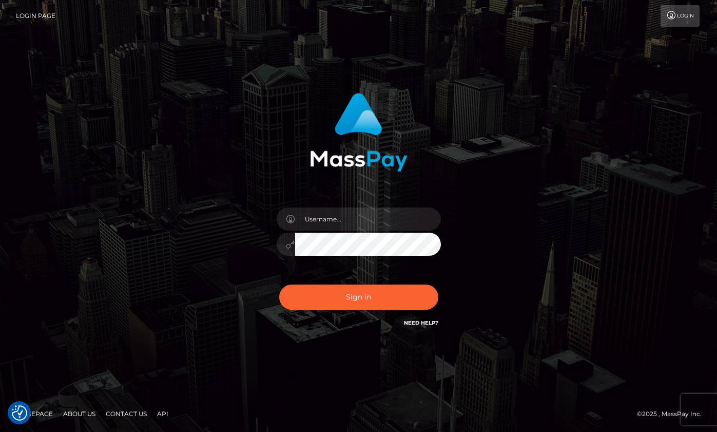  What do you see at coordinates (421, 322) in the screenshot?
I see `a: Need Help?` at bounding box center [421, 322].